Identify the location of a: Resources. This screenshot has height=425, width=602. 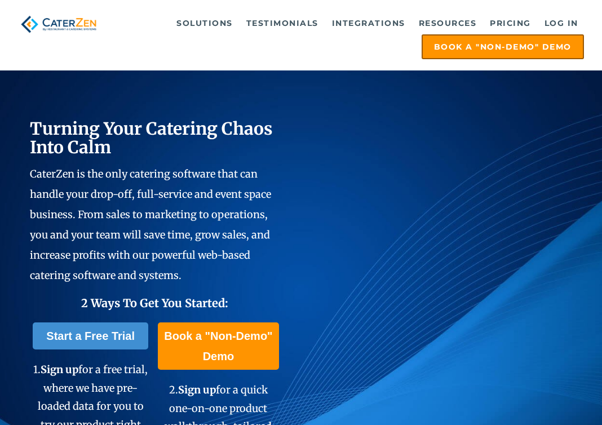
(447, 23).